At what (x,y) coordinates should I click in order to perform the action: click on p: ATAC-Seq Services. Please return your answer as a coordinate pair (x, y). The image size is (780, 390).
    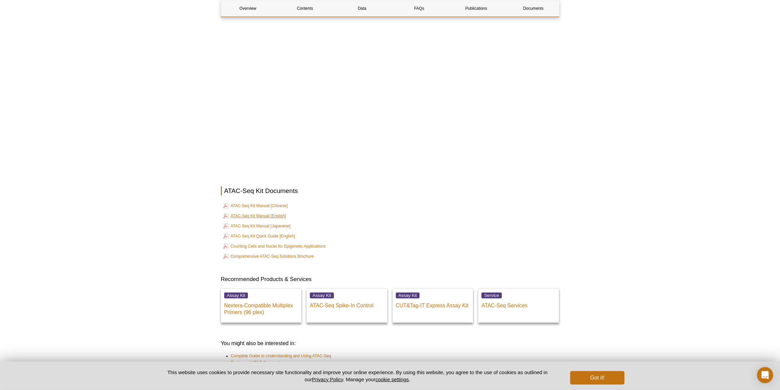
    Looking at the image, I should click on (519, 304).